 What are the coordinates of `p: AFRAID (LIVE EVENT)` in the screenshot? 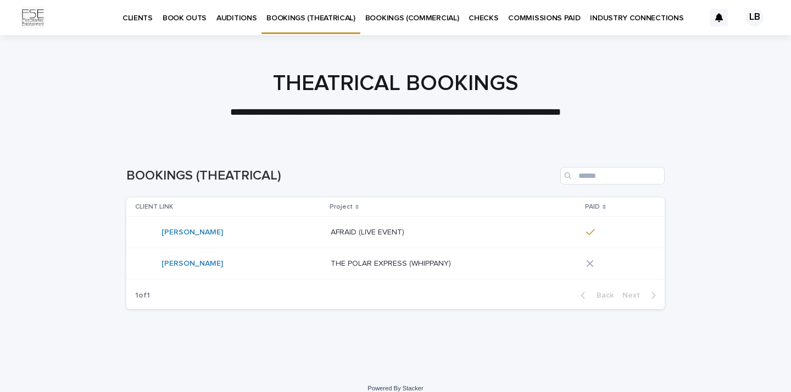 It's located at (369, 231).